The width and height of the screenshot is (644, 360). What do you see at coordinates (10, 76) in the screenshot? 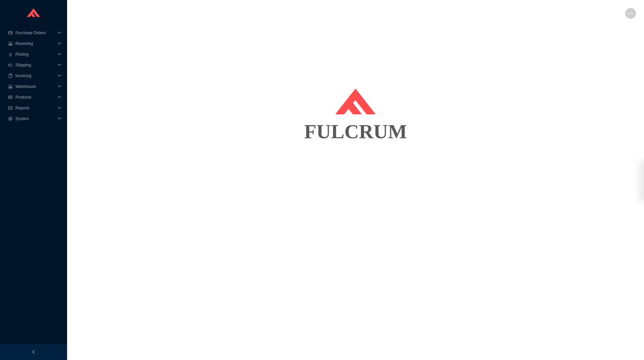
I see `span: book` at bounding box center [10, 76].